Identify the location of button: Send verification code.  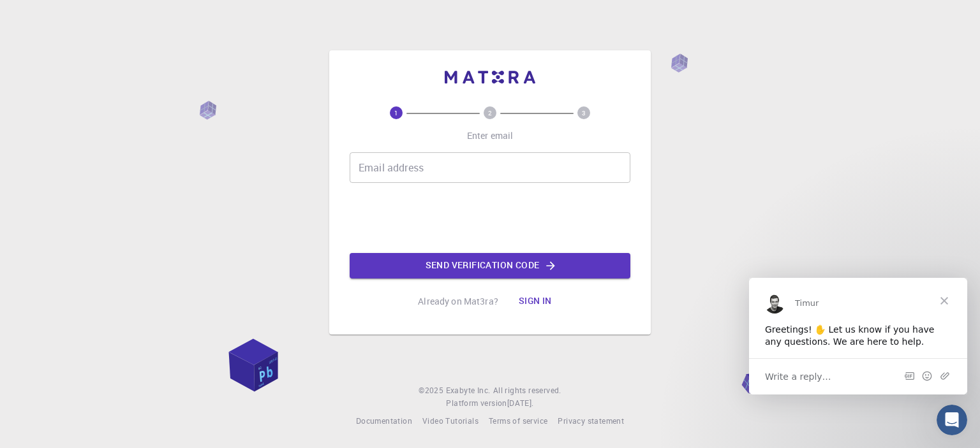
(490, 266).